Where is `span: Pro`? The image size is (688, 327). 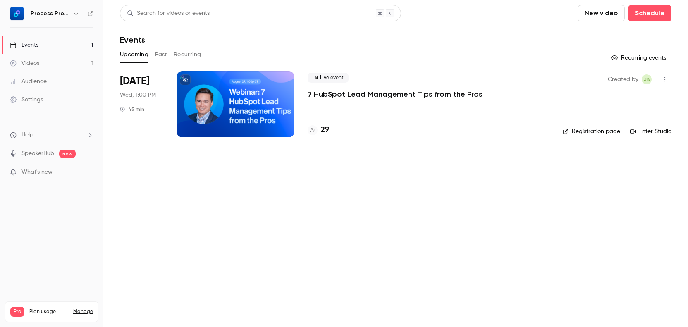
span: Pro is located at coordinates (17, 312).